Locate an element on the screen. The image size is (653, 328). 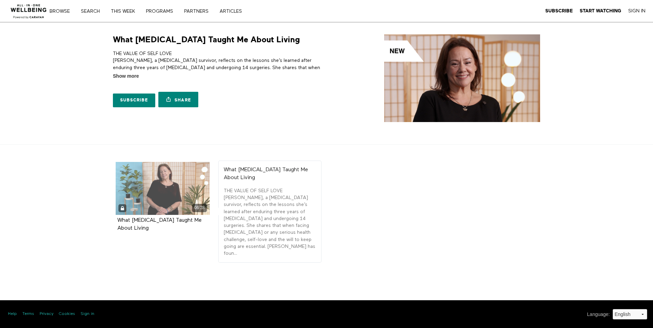
a: Privacy is located at coordinates (46, 314).